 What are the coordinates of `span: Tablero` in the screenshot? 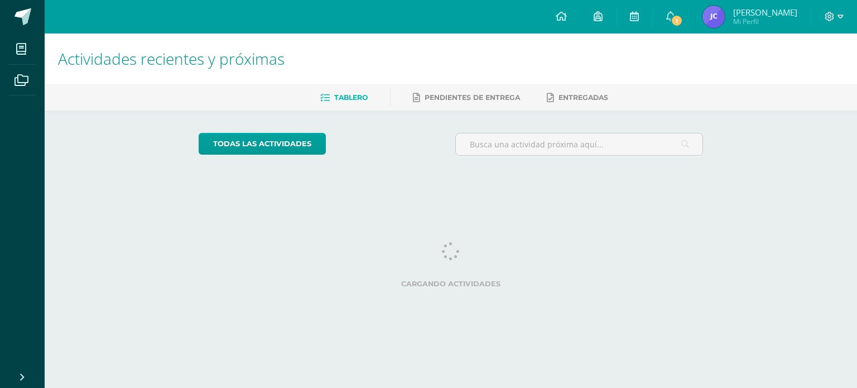 It's located at (351, 97).